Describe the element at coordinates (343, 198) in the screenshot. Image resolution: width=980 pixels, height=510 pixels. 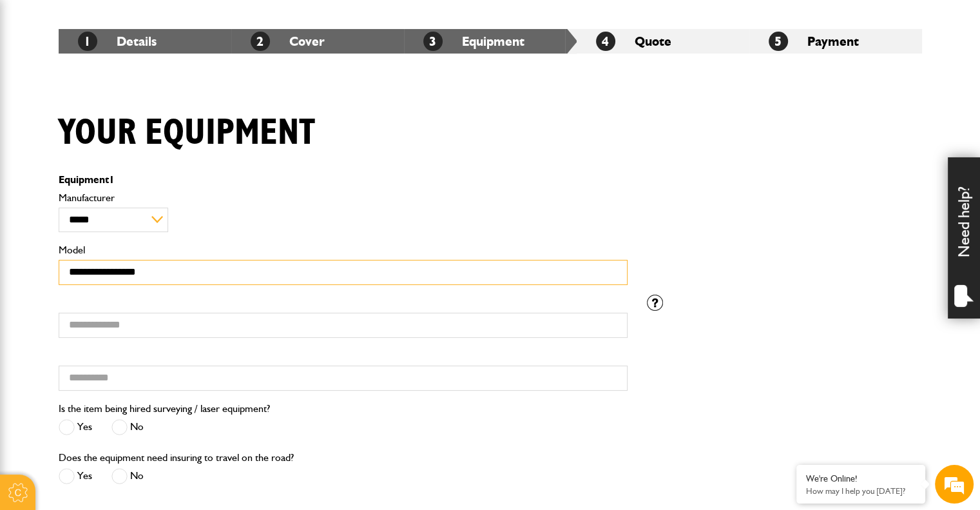
I see `label: Manufacturer` at that location.